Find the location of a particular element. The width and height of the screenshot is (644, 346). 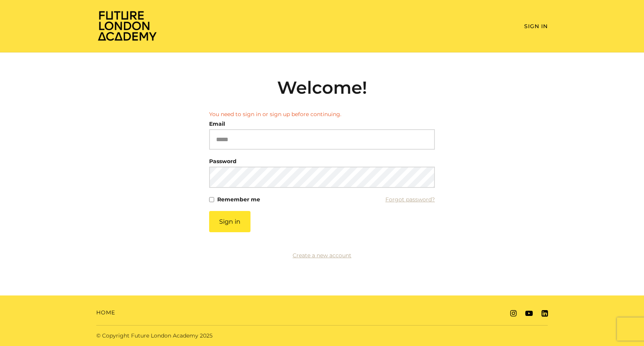

img: Home Page is located at coordinates (127, 25).